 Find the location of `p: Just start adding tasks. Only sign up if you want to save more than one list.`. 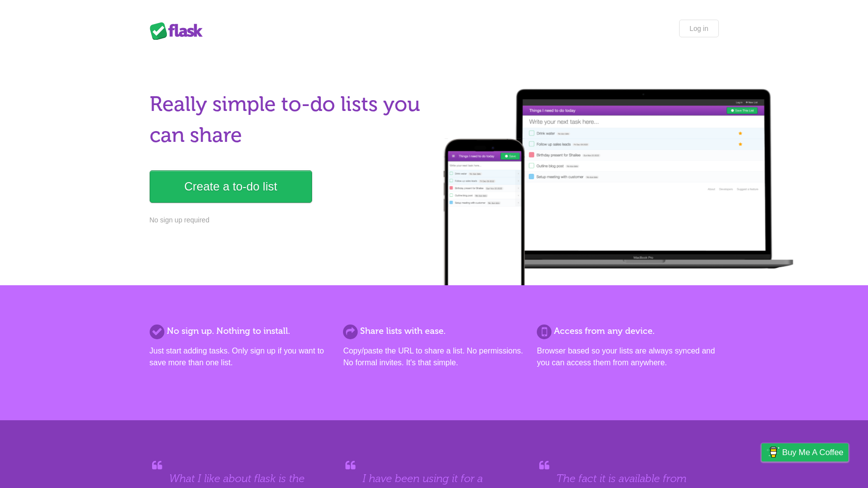

p: Just start adding tasks. Only sign up if you want to save more than one list. is located at coordinates (240, 357).